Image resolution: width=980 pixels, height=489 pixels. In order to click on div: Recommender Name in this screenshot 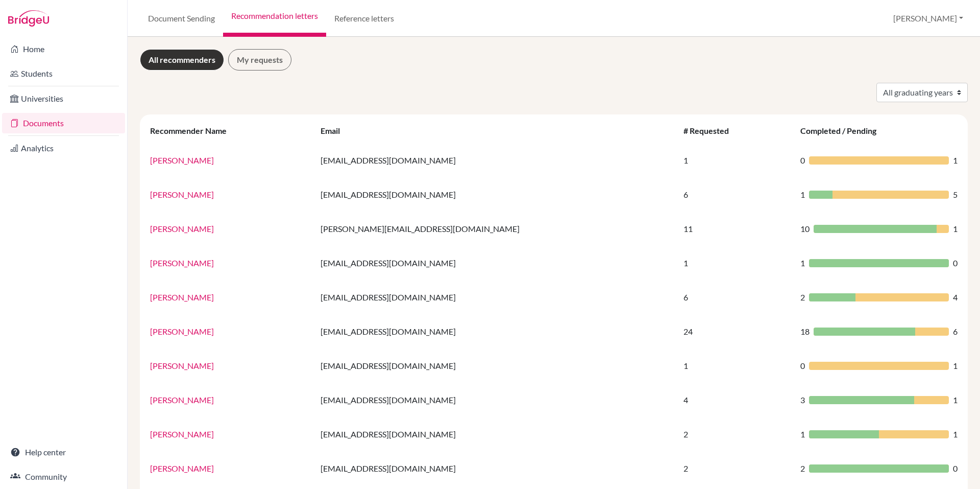, I will do `click(193, 130)`.